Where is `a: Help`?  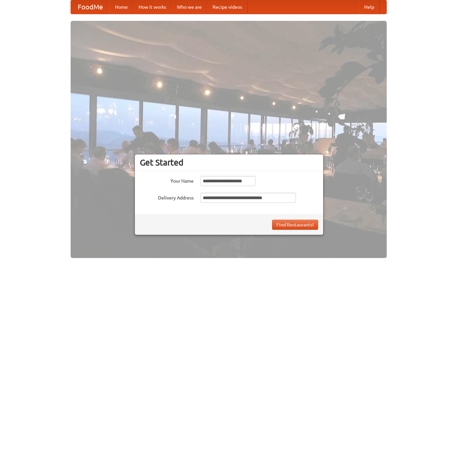
a: Help is located at coordinates (369, 7).